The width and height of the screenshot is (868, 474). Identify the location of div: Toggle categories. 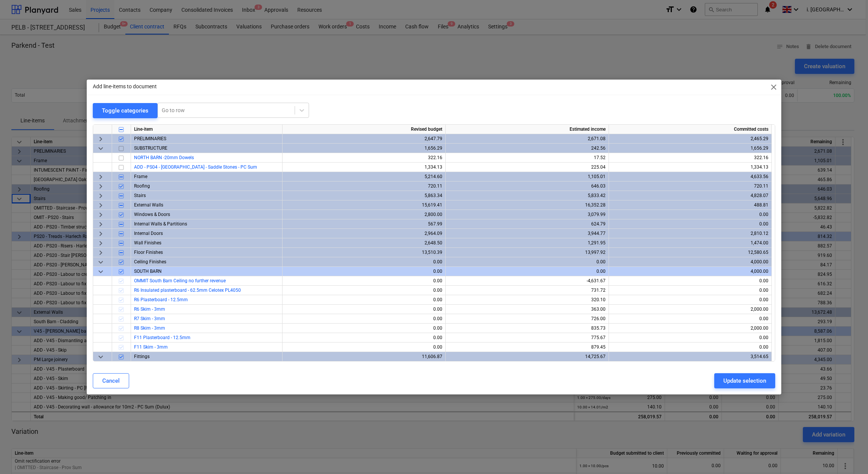
(125, 111).